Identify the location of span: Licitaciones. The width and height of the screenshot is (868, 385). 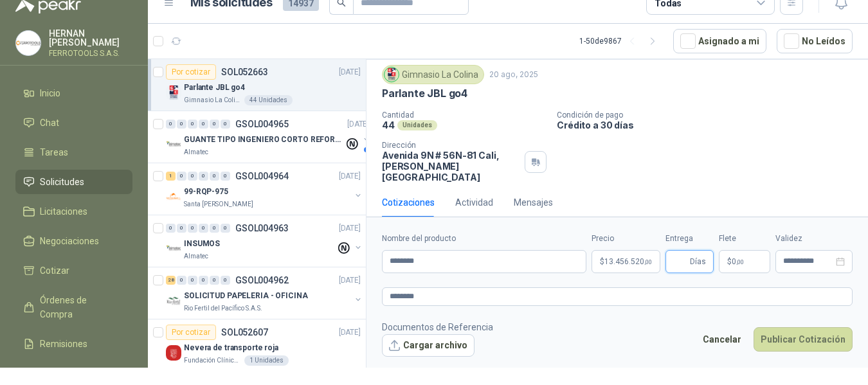
(64, 212).